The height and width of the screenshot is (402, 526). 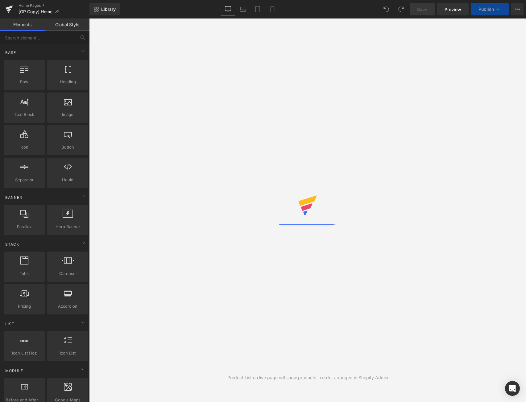 I want to click on div: Product List on live page will show products in order arranged in Shopify Admin, so click(x=308, y=378).